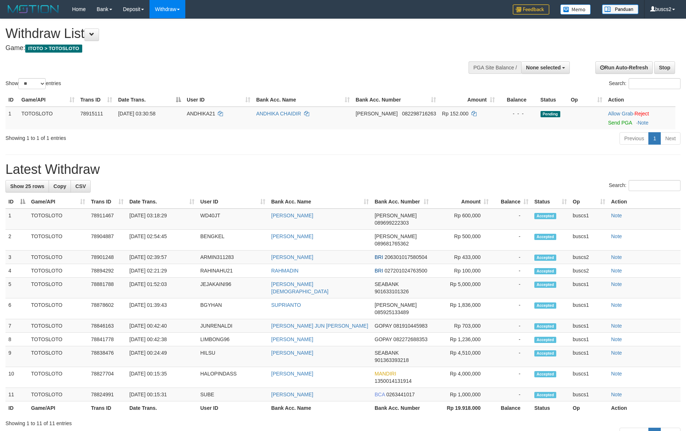  Describe the element at coordinates (462, 288) in the screenshot. I see `td: Rp 5,000,000` at that location.